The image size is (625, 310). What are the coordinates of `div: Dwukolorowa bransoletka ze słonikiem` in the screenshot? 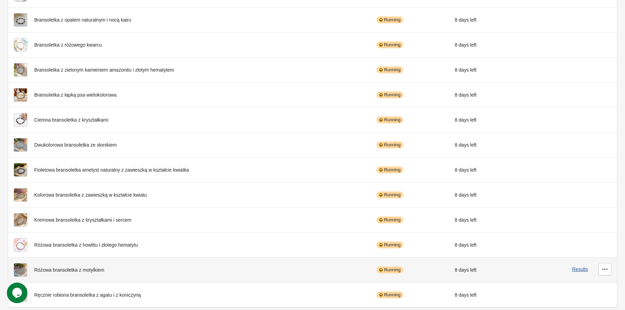 It's located at (188, 145).